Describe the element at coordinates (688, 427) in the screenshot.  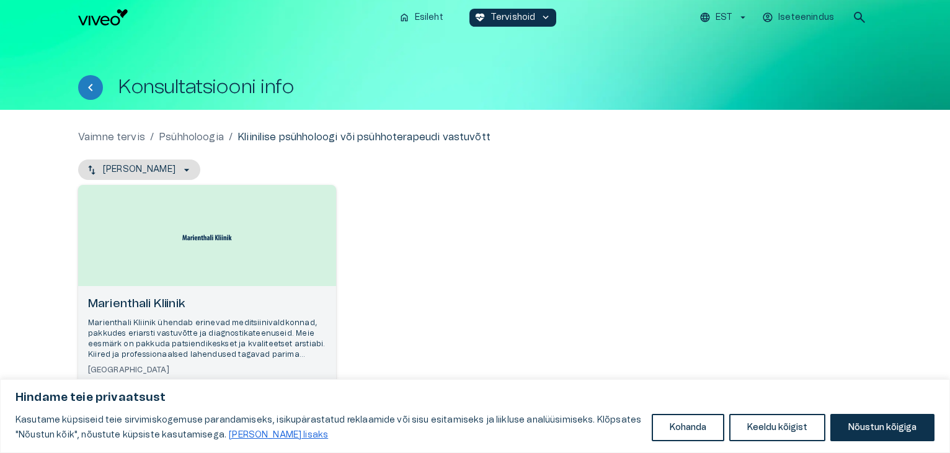
I see `button: Kohanda` at that location.